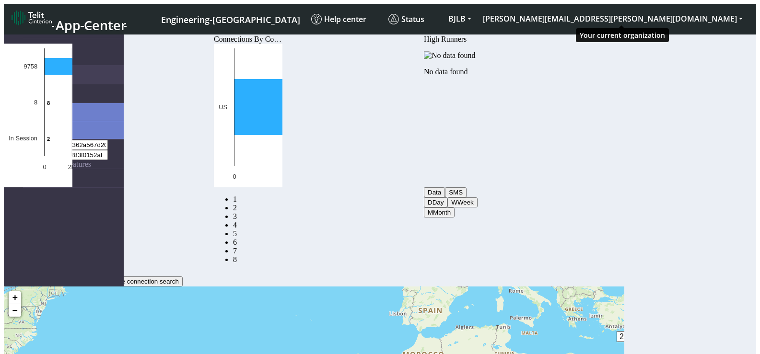 This screenshot has height=354, width=760. What do you see at coordinates (434, 192) in the screenshot?
I see `button: Data` at bounding box center [434, 192].